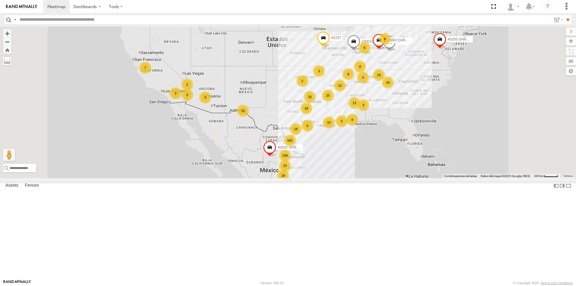 The height and width of the screenshot is (286, 576). Describe the element at coordinates (291, 147) in the screenshot. I see `span: 40432 DAÑADO` at that location.